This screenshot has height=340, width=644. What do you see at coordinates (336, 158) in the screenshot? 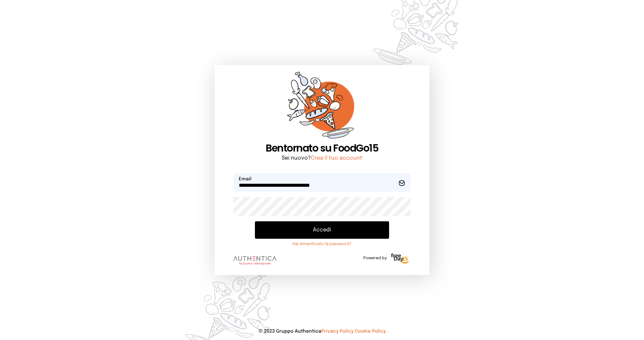
I see `a: Crea il tuo account` at bounding box center [336, 158].